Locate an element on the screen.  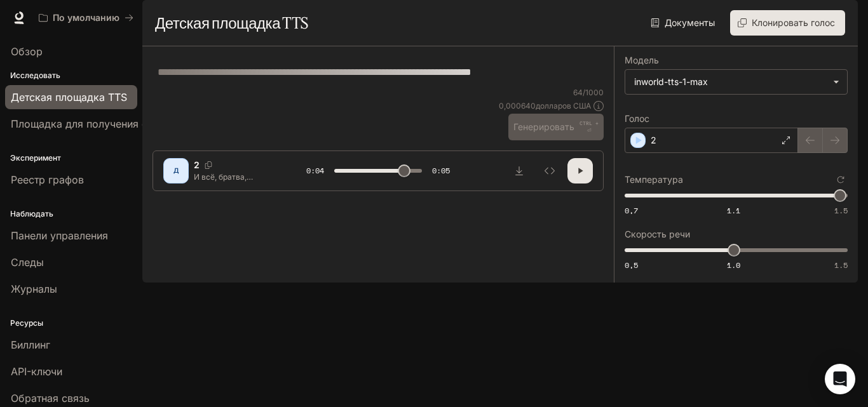
font: Температура is located at coordinates (654, 179).